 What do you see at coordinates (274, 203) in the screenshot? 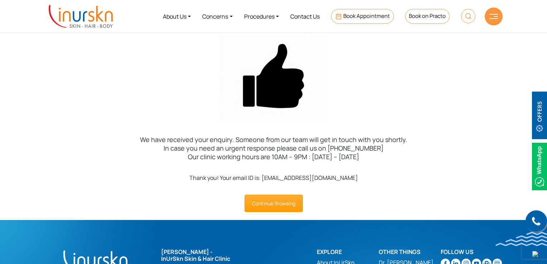
I see `a: Continue Browsing` at bounding box center [274, 203].